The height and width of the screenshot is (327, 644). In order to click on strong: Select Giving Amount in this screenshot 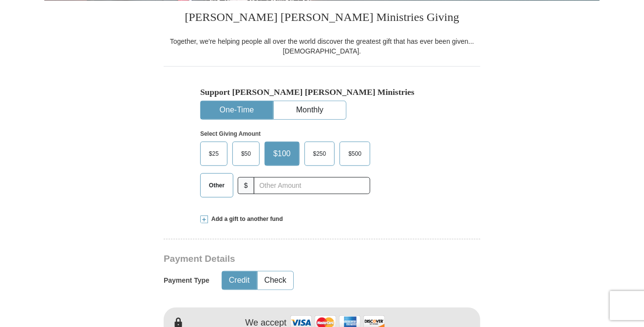, I will do `click(231, 134)`.